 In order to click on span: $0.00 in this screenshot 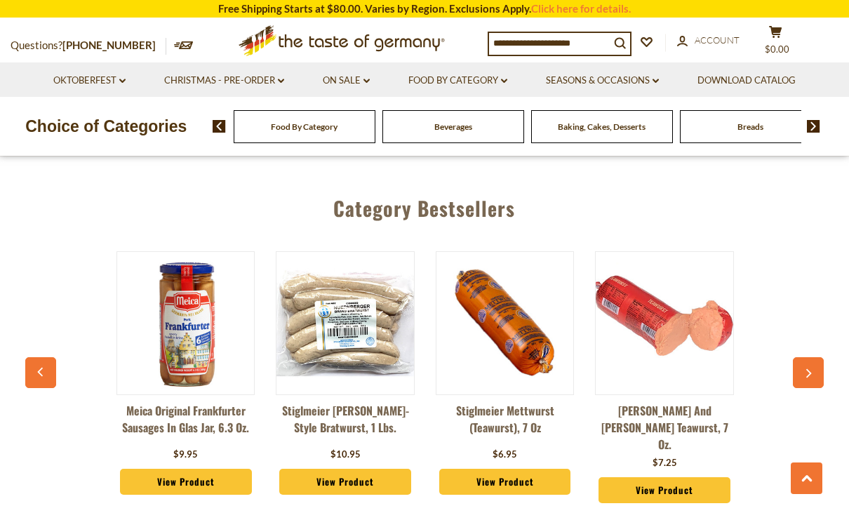, I will do `click(777, 49)`.